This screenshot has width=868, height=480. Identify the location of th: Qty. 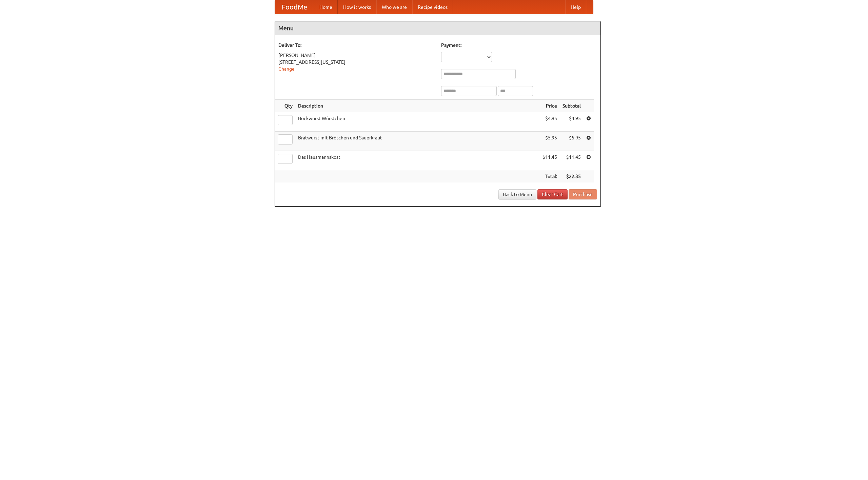
(285, 106).